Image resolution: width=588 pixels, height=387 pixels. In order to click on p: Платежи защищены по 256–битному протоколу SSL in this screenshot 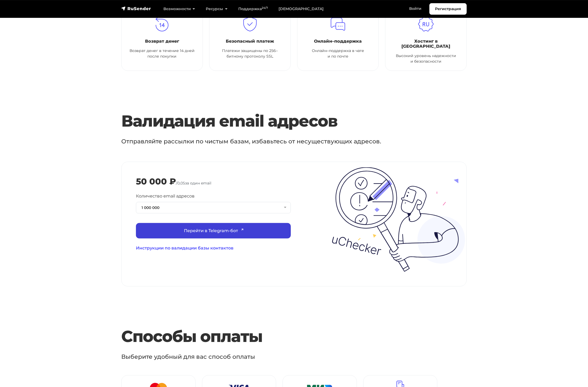, I will do `click(250, 54)`.